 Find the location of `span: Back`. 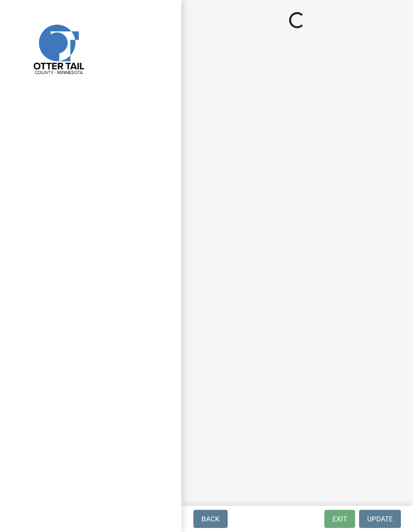

span: Back is located at coordinates (210, 519).